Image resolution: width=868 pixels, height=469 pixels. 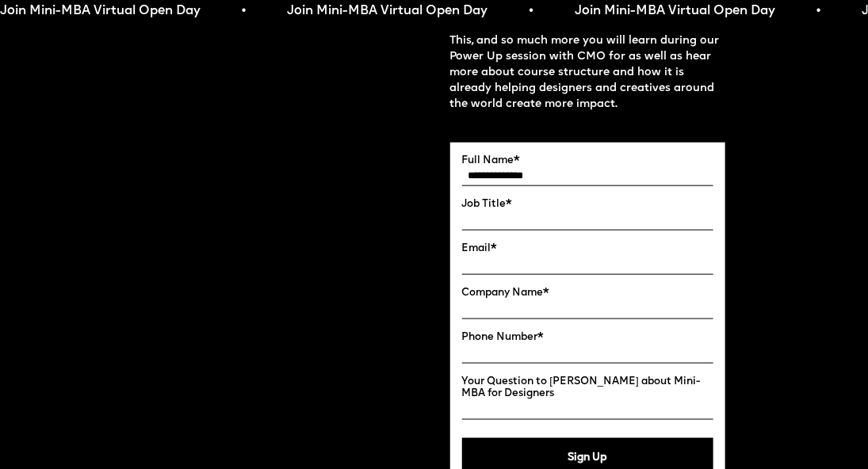 I want to click on label: Job Title, so click(x=588, y=204).